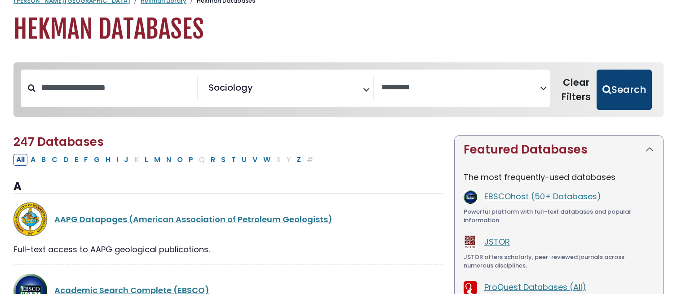  What do you see at coordinates (497, 242) in the screenshot?
I see `a: JSTOR` at bounding box center [497, 242].